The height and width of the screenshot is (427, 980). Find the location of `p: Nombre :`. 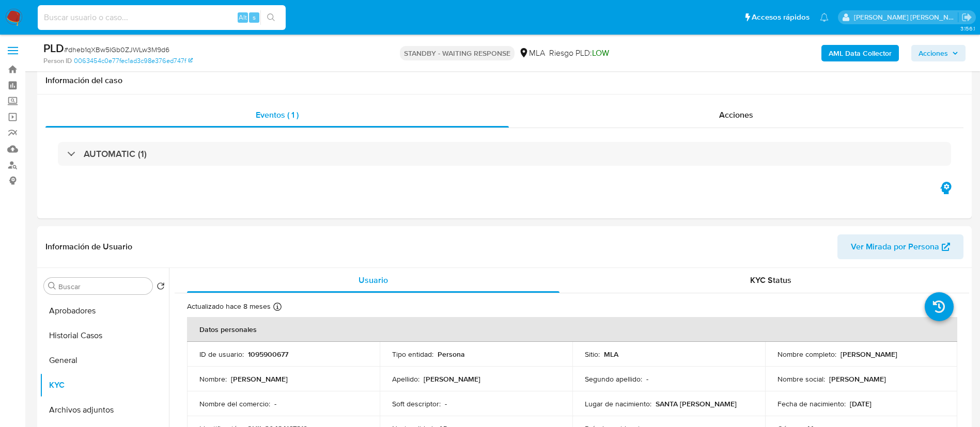

p: Nombre : is located at coordinates (213, 379).